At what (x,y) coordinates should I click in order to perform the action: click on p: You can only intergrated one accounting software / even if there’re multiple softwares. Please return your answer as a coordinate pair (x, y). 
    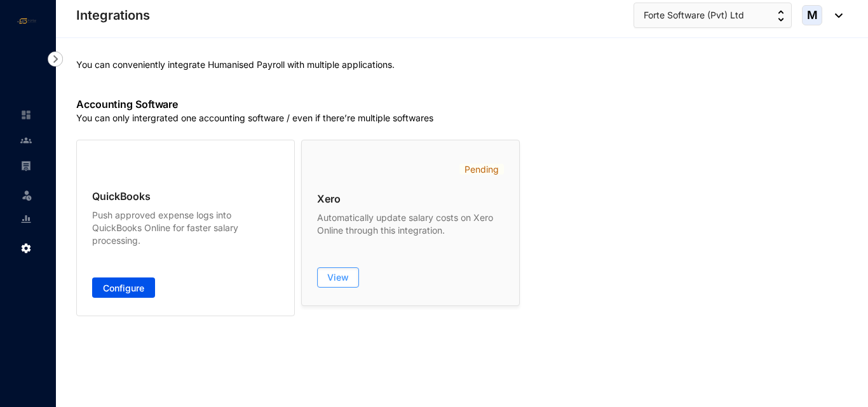
    Looking at the image, I should click on (462, 118).